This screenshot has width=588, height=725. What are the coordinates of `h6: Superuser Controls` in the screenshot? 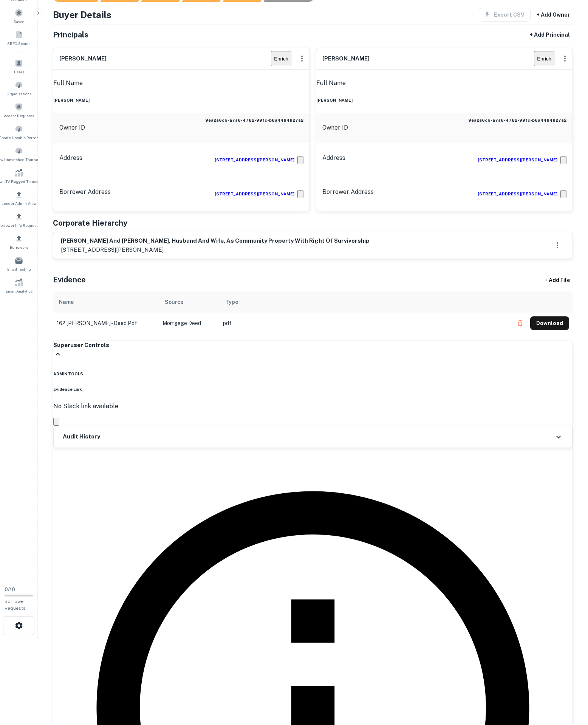 It's located at (313, 345).